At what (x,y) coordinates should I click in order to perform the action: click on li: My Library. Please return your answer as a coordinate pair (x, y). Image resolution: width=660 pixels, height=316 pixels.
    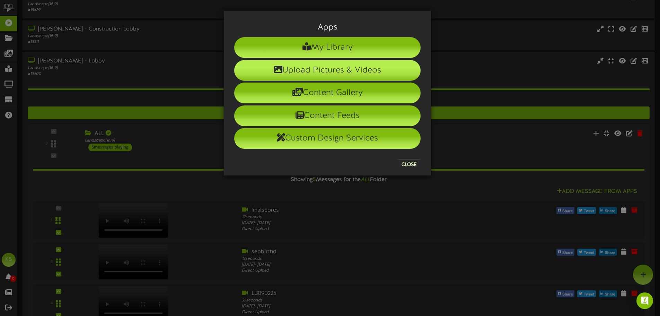
    Looking at the image, I should click on (327, 47).